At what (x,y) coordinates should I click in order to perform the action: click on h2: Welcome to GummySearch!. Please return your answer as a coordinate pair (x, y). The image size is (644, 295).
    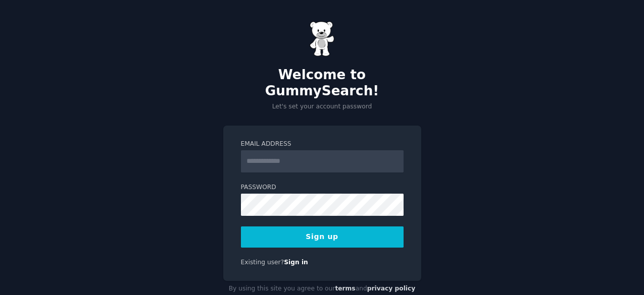
    Looking at the image, I should click on (323, 83).